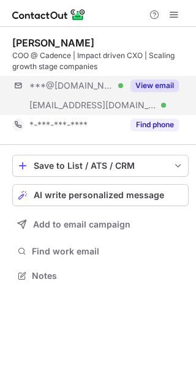 This screenshot has width=196, height=367. I want to click on button: save-profile-one-click, so click(100, 166).